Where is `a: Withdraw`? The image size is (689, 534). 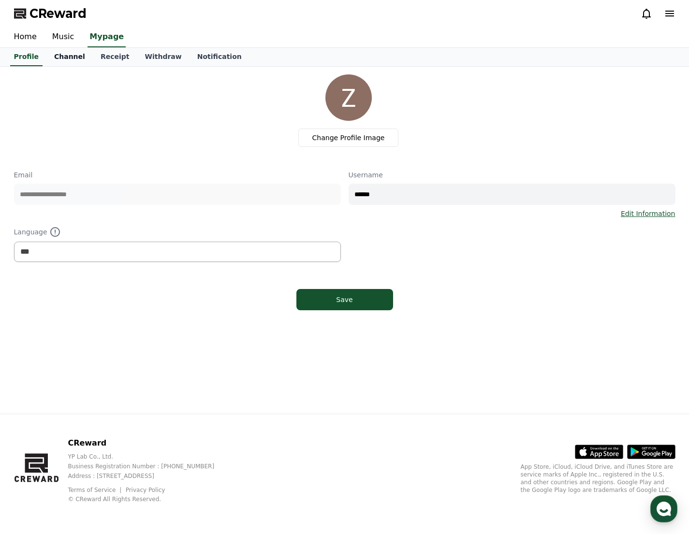
a: Withdraw is located at coordinates (163, 57).